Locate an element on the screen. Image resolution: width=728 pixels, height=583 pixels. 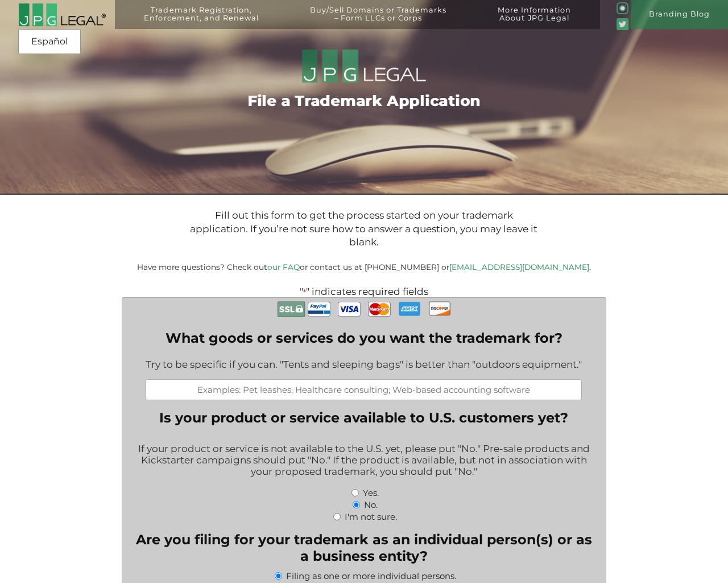
label: Filing as one or more individual persons. is located at coordinates (371, 576).